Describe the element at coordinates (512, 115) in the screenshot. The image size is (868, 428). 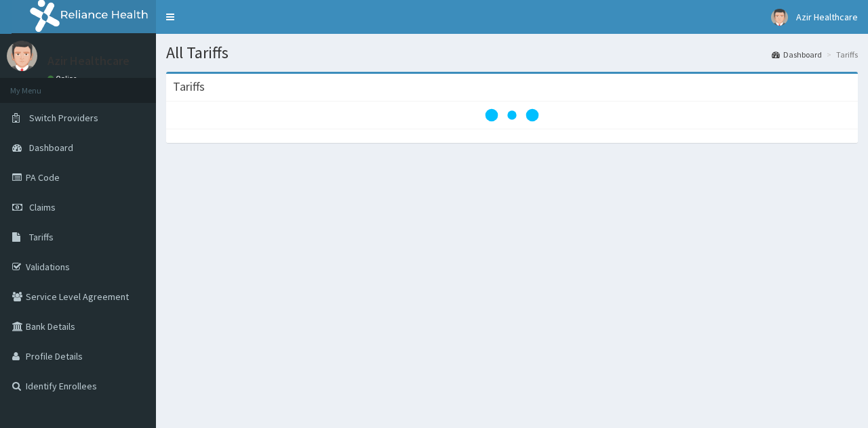
I see `svg: audio-loading` at that location.